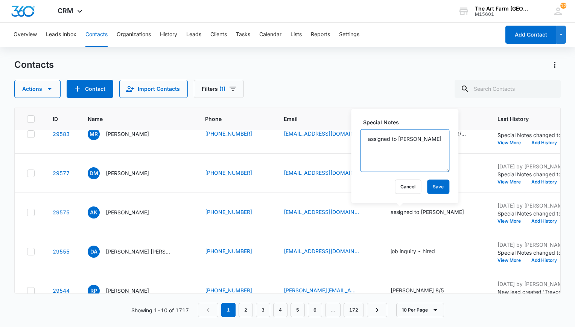 This screenshot has width=575, height=327. I want to click on button: Organizations, so click(134, 35).